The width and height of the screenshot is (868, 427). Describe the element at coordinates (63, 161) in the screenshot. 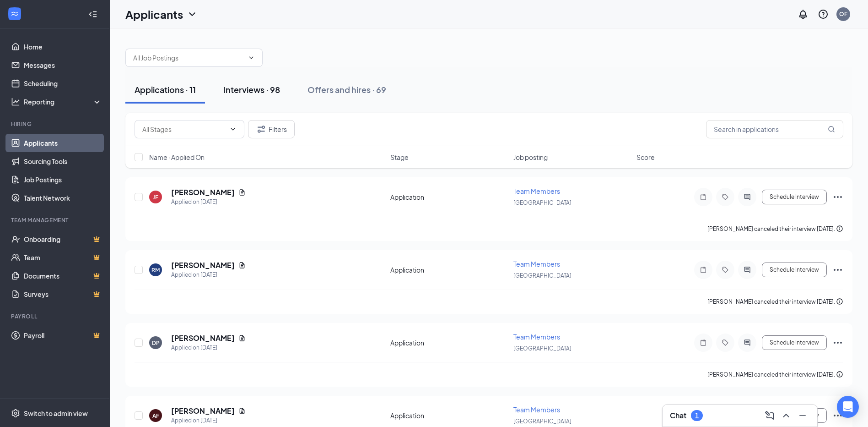

I see `a: Sourcing Tools` at that location.